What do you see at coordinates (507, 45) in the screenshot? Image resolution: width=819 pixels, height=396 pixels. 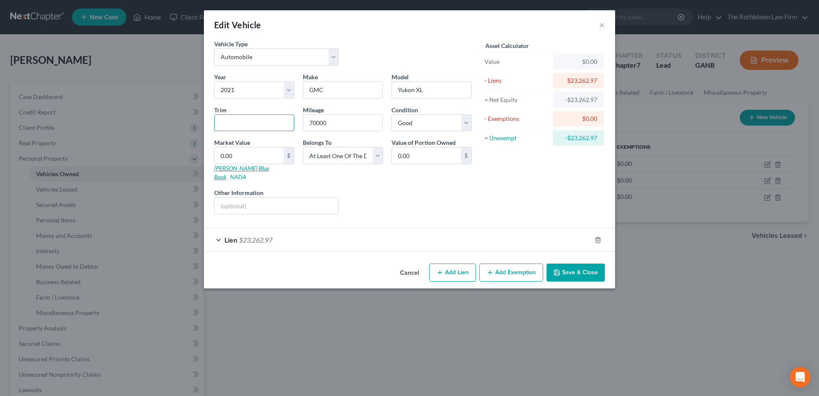 I see `label: Asset Calculator` at bounding box center [507, 45].